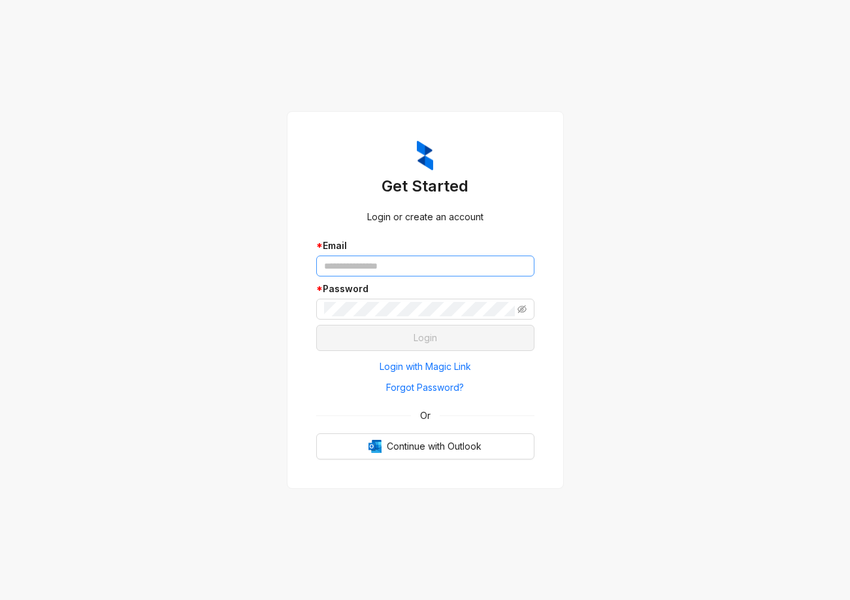  Describe the element at coordinates (425, 387) in the screenshot. I see `button: Forgot Password?` at that location.